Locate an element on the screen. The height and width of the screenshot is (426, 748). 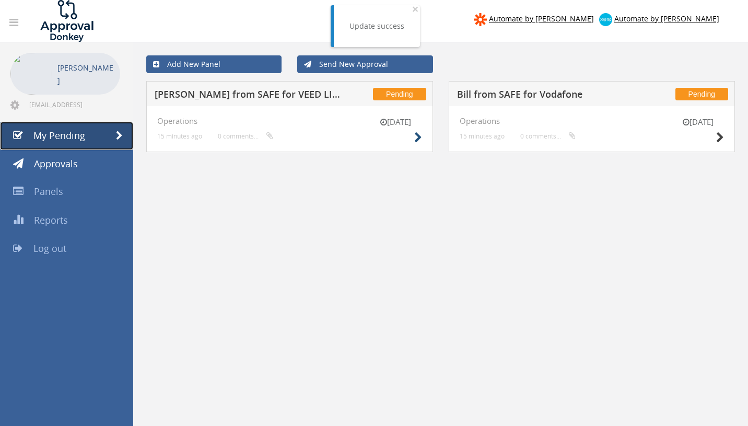
span: My Pending is located at coordinates (59, 135).